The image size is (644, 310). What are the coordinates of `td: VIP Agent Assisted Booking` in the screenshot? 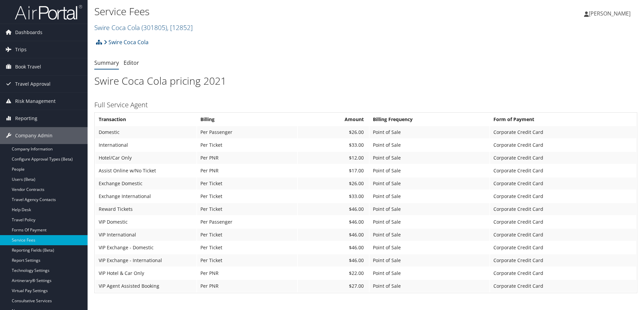 It's located at (146, 286).